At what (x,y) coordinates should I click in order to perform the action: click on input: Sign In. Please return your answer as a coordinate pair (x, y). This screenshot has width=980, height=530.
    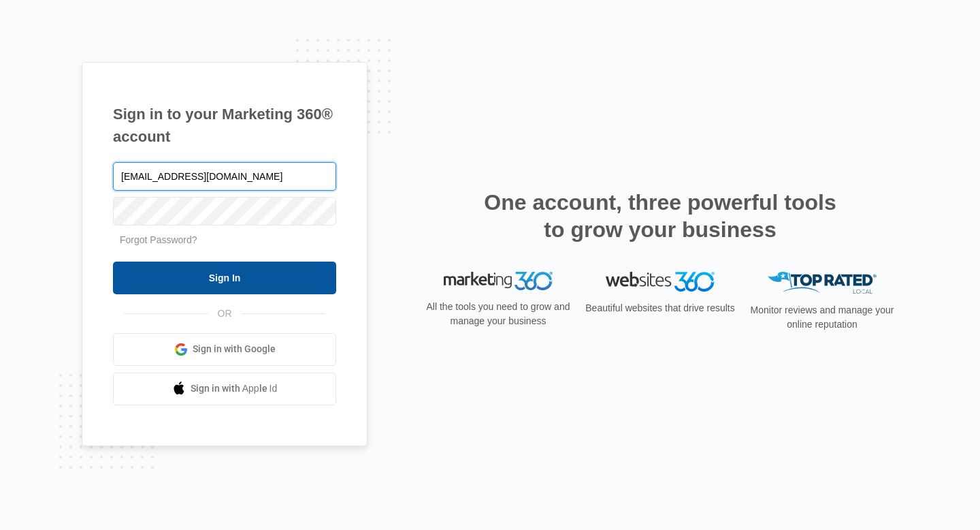
    Looking at the image, I should click on (224, 278).